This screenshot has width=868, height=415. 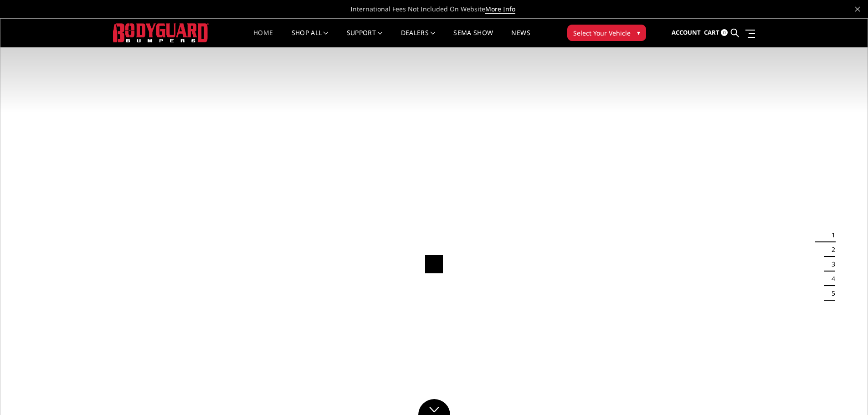 What do you see at coordinates (686, 33) in the screenshot?
I see `span: Account` at bounding box center [686, 33].